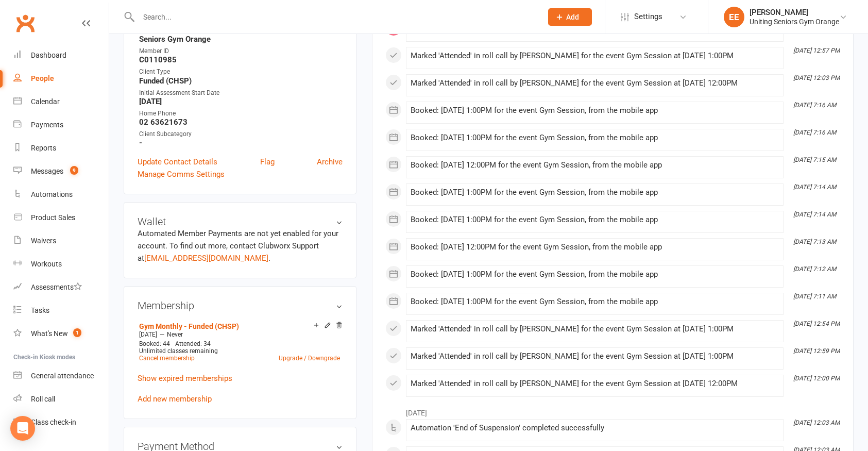 This screenshot has height=451, width=868. I want to click on a: Calendar, so click(61, 101).